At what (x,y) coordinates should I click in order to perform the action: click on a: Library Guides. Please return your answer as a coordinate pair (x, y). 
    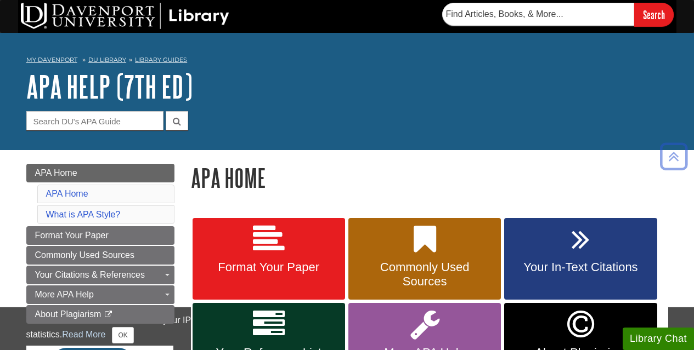
    Looking at the image, I should click on (161, 60).